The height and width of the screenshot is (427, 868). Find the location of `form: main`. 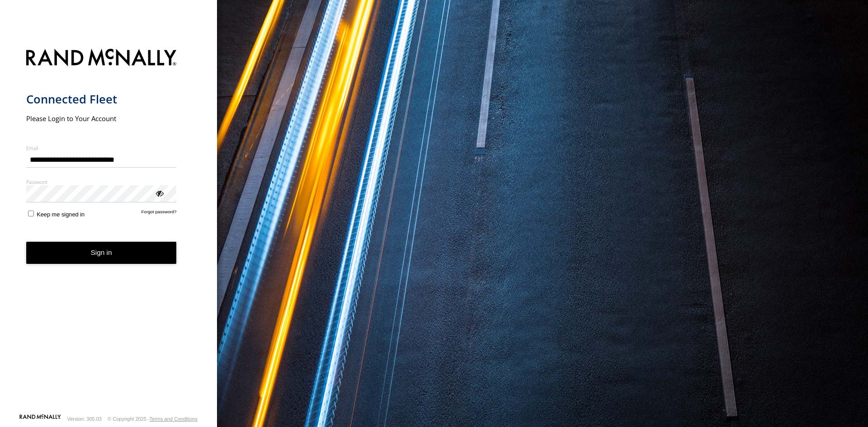

form: main is located at coordinates (109, 228).